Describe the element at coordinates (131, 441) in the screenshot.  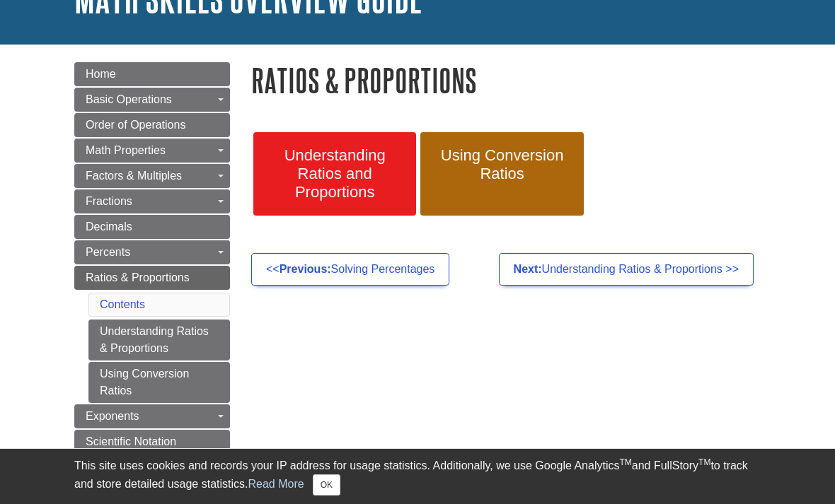
I see `span: Scientific Notation` at that location.